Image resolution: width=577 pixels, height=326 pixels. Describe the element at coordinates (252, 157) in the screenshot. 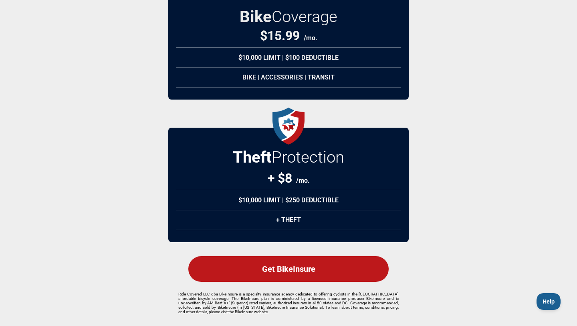

I see `strong: Theft` at that location.